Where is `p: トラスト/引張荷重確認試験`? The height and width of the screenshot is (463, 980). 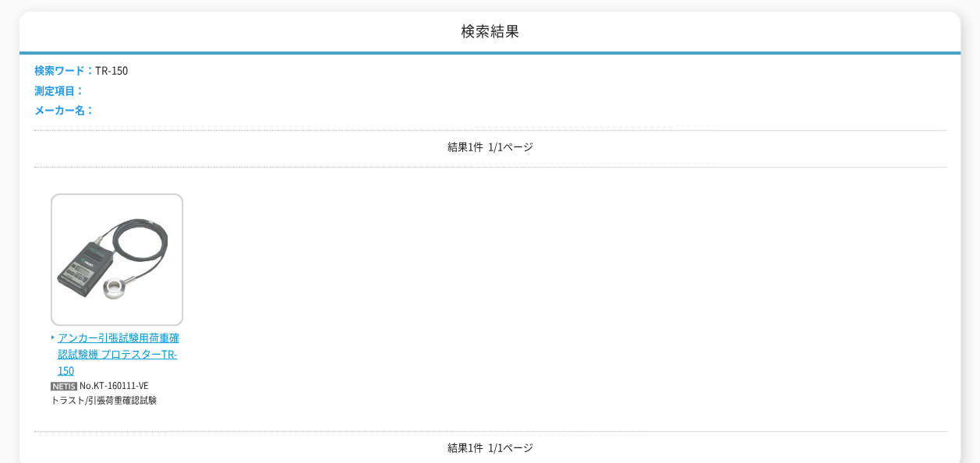 p: トラスト/引張荷重確認試験 is located at coordinates (117, 401).